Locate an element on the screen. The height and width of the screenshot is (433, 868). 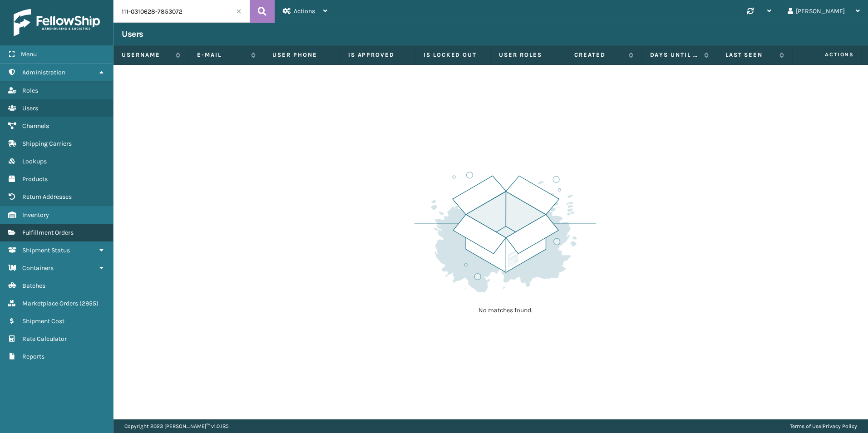
label: Created is located at coordinates (599, 55).